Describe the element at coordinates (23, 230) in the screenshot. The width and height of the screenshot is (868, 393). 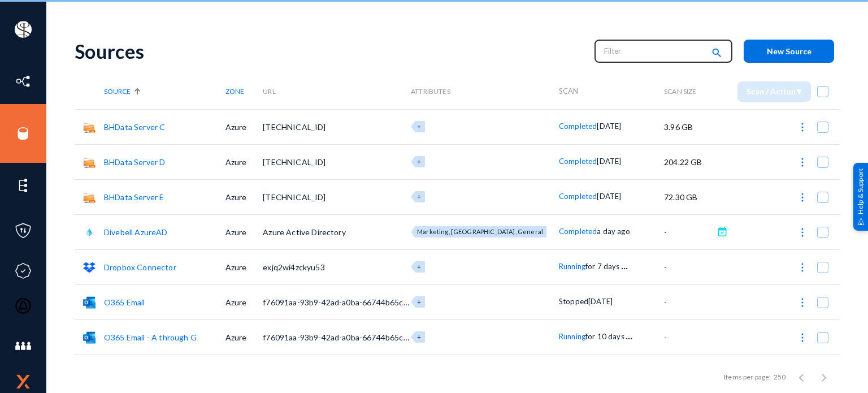
I see `img: icon-policies.svg` at that location.